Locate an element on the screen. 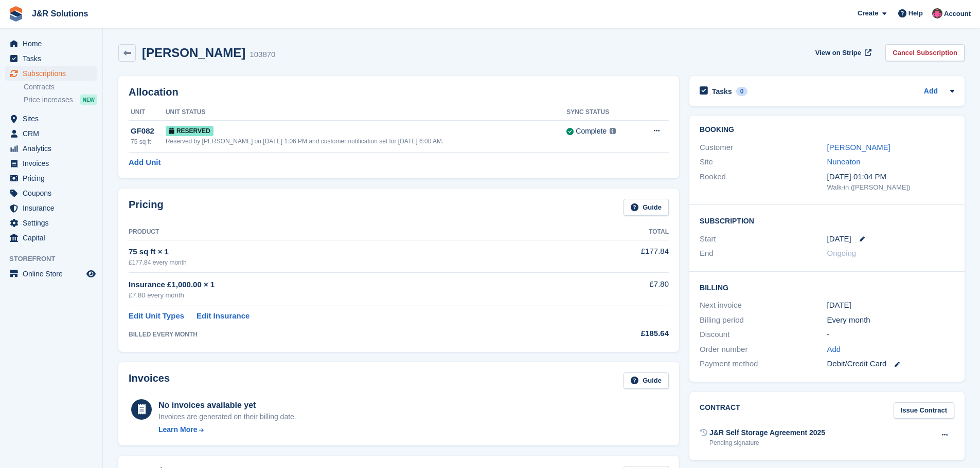 The width and height of the screenshot is (980, 468). a: Issue Contract is located at coordinates (924, 411).